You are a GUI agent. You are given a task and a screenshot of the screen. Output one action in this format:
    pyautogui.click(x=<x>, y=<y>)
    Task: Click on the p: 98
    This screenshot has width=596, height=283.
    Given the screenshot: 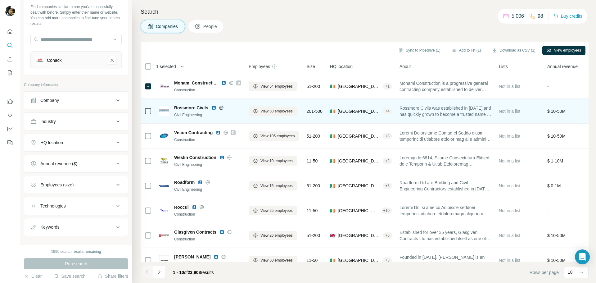 What is the action you would take?
    pyautogui.click(x=540, y=16)
    